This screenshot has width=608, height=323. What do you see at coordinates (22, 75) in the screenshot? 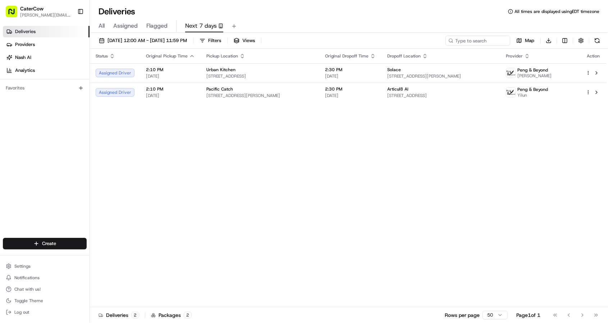
I see `img: 9188753566659_6852d8bf1fb38e338040_72.png` at bounding box center [22, 75].